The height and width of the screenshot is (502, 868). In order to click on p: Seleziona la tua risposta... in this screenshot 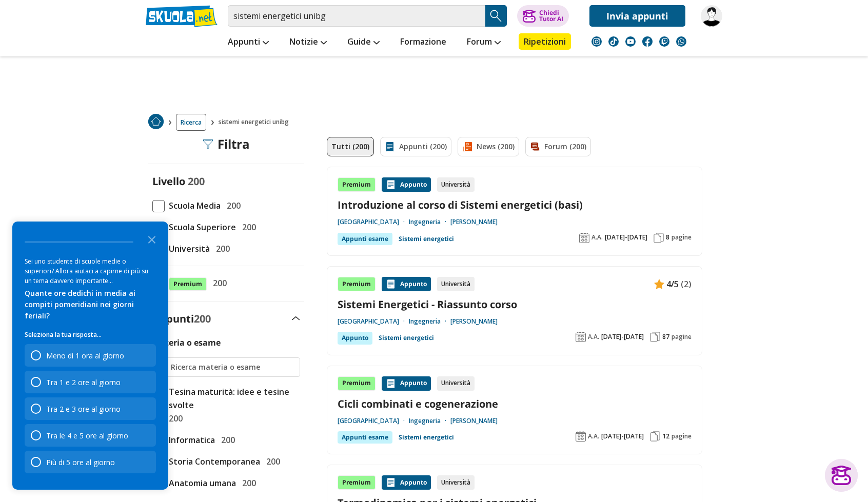, I will do `click(91, 335)`.